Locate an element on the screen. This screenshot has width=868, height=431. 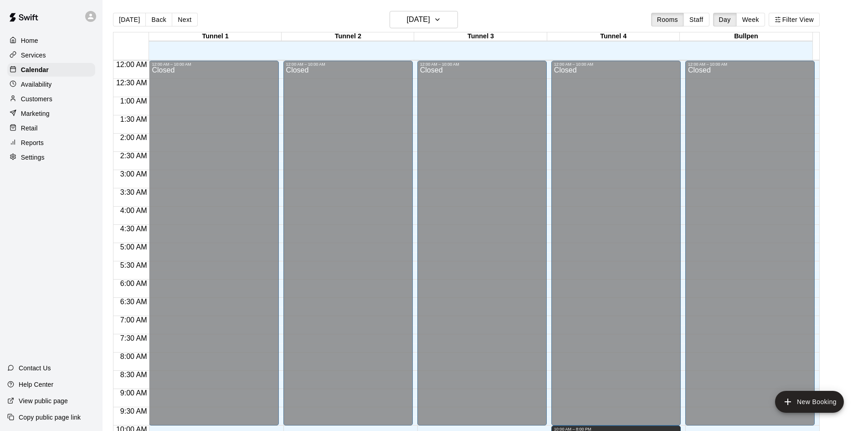
button: Filter View is located at coordinates (794, 20).